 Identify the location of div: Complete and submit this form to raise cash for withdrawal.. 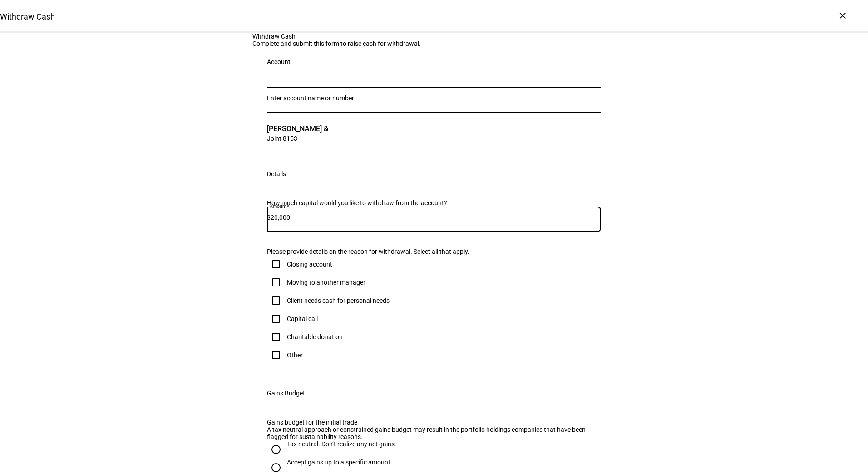
(434, 44).